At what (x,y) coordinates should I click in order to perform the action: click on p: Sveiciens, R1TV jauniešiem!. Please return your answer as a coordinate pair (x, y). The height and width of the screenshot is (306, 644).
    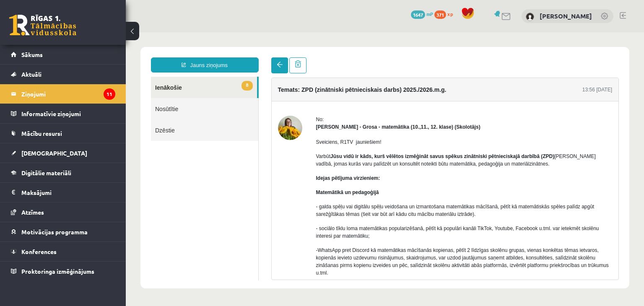
    Looking at the image, I should click on (338, 110).